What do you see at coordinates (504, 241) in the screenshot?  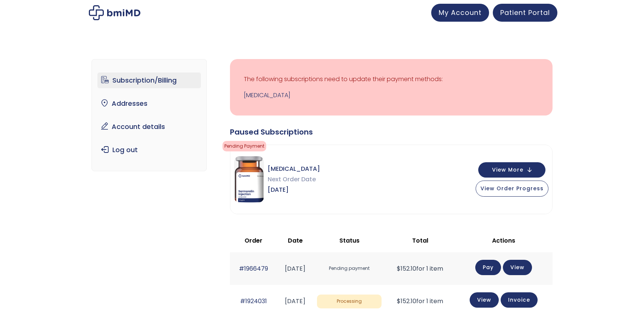 I see `span: Actions` at bounding box center [504, 241].